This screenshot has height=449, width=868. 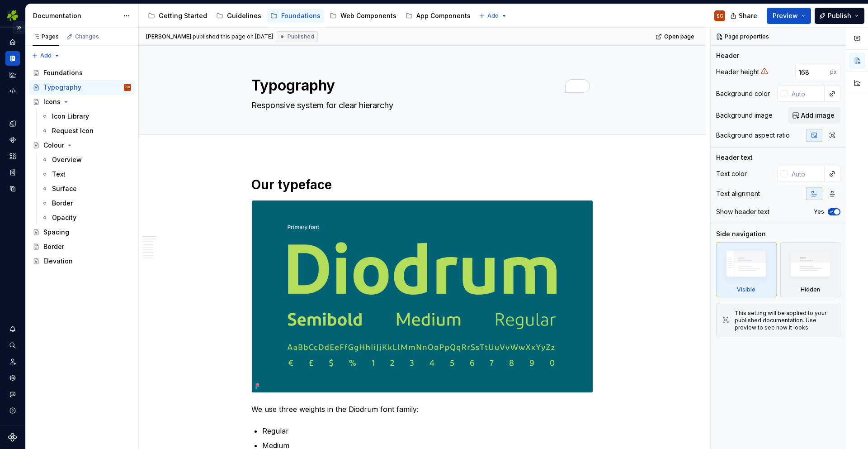 What do you see at coordinates (439, 16) in the screenshot?
I see `a: App Components` at bounding box center [439, 16].